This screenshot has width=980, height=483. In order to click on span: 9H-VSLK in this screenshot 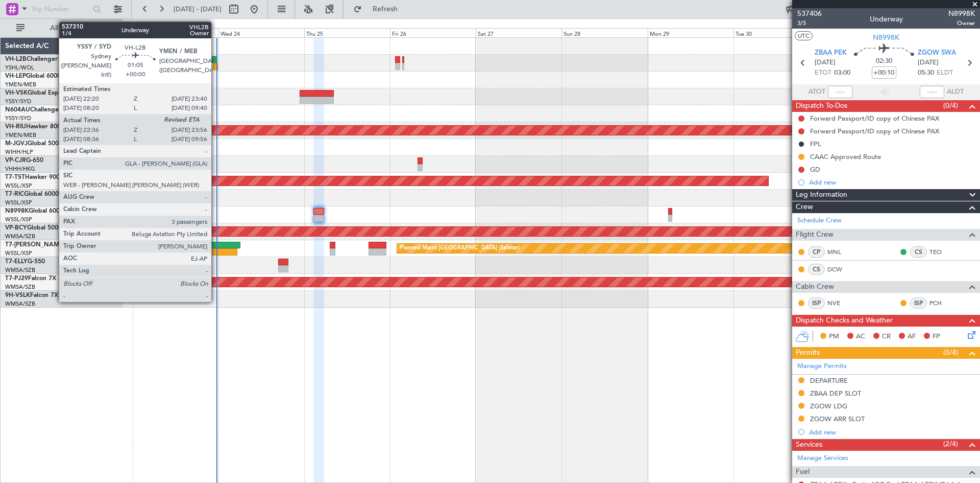, I will do `click(17, 295)`.